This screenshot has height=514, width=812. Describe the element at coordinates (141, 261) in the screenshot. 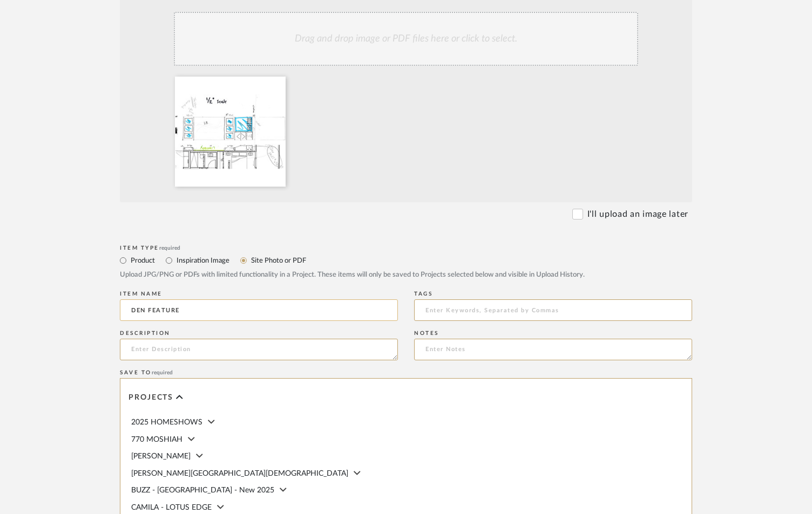

I see `label: Product` at that location.